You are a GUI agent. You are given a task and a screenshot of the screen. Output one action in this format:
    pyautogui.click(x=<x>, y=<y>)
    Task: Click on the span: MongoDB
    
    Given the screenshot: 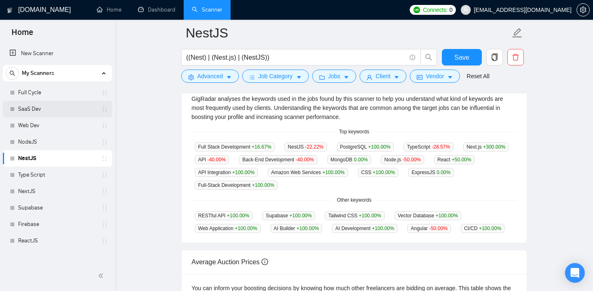 What is the action you would take?
    pyautogui.click(x=349, y=160)
    